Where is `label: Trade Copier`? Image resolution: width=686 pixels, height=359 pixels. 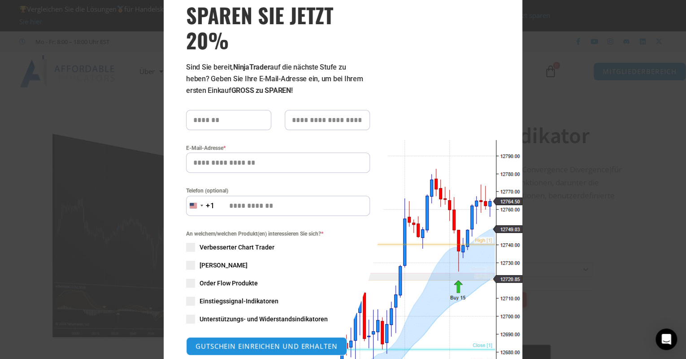
label: Trade Copier is located at coordinates (278, 265).